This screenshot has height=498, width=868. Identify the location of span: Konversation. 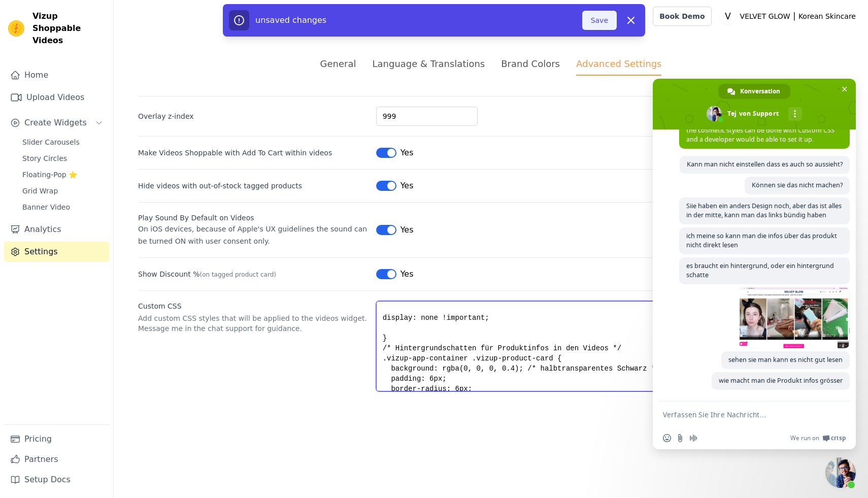
(760, 91).